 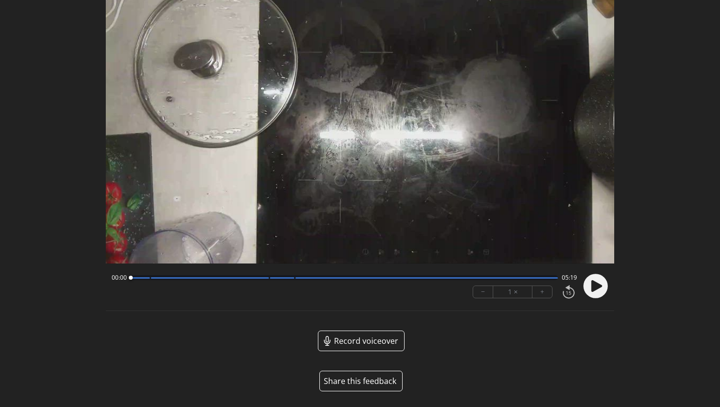 What do you see at coordinates (569, 278) in the screenshot?
I see `span: 05:19` at bounding box center [569, 278].